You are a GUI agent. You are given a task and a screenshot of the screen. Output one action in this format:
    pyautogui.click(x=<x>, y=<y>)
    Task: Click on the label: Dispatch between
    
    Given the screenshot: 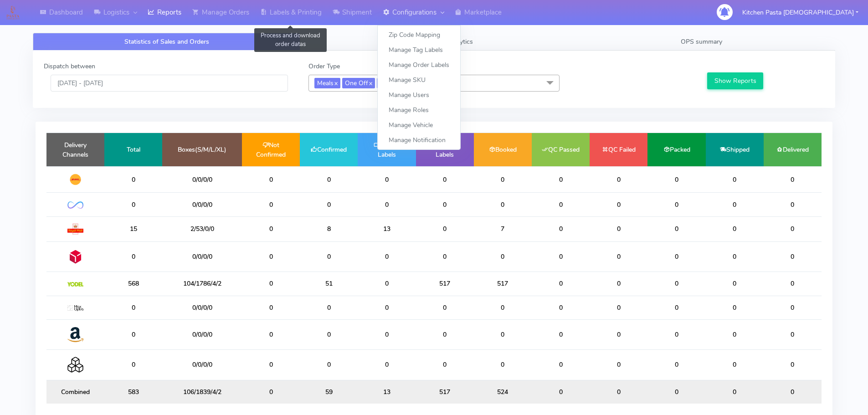 What is the action you would take?
    pyautogui.click(x=69, y=66)
    